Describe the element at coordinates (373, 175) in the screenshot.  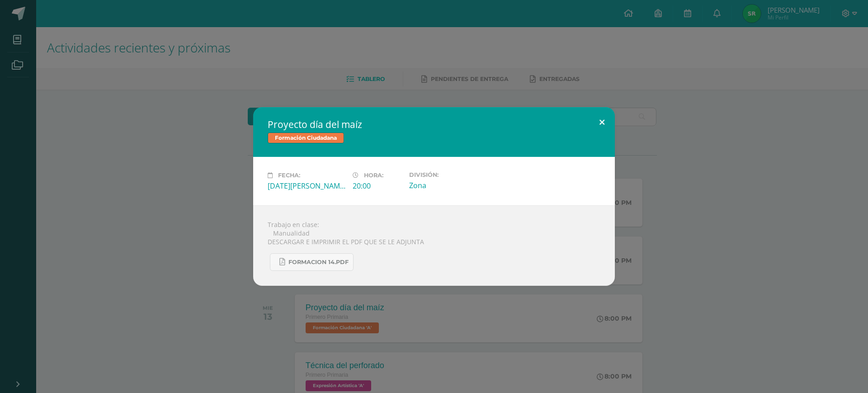
I see `span: Hora:` at that location.